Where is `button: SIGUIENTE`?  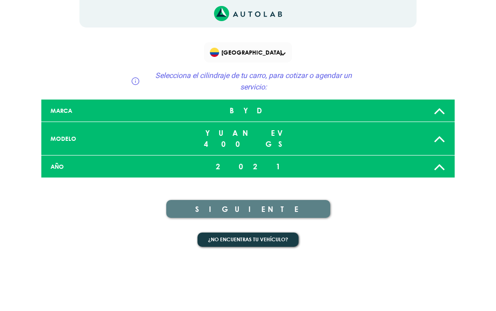
button: SIGUIENTE is located at coordinates (248, 209).